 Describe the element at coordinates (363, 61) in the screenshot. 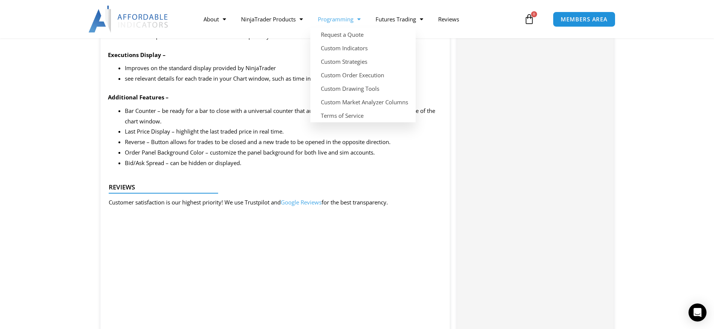

I see `a: Custom Strategies` at that location.